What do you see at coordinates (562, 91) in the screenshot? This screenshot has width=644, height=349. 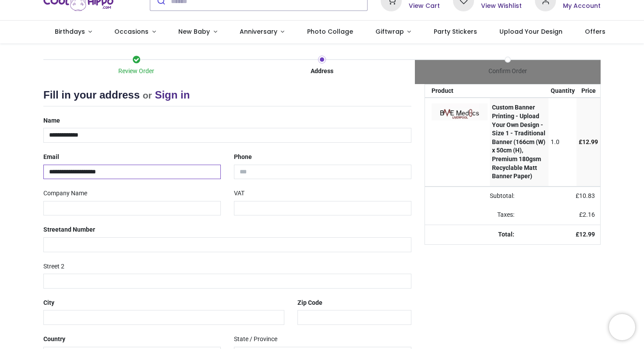 I see `th: Quantity` at bounding box center [562, 91].